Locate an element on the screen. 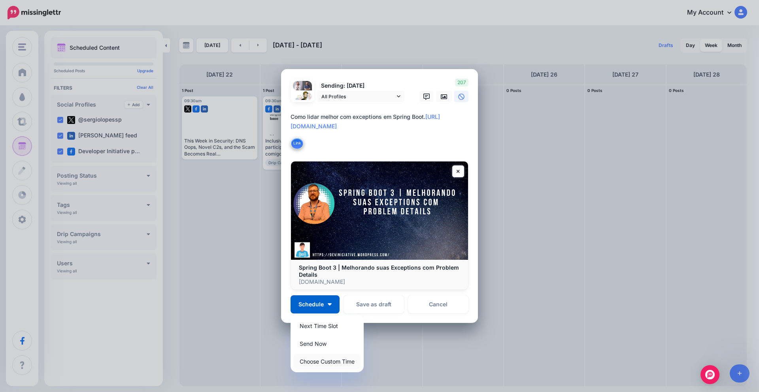 This screenshot has width=759, height=392. span: Schedule is located at coordinates (311, 305).